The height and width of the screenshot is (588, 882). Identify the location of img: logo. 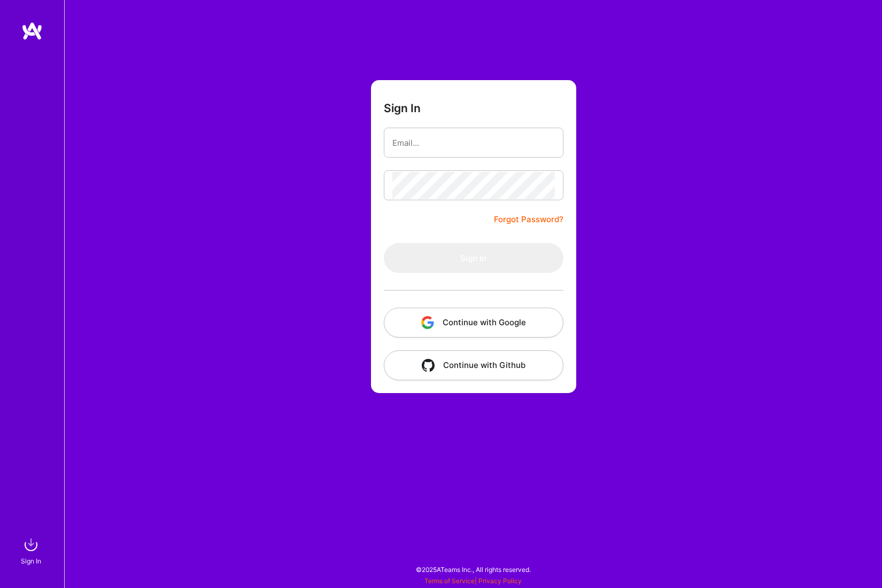
(32, 31).